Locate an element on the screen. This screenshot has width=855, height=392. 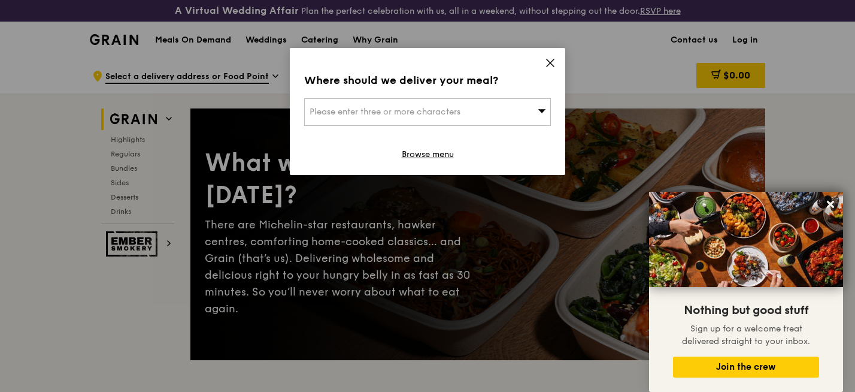
a: Browse menu is located at coordinates (427, 154).